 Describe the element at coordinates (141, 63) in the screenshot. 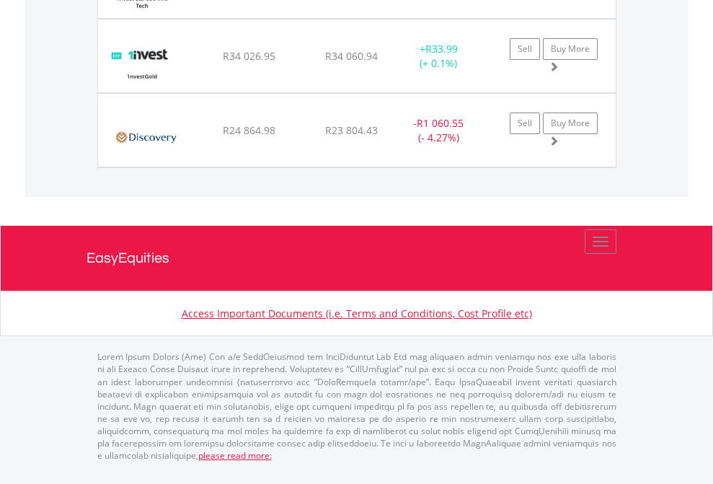

I see `img: EQU.ZA.ETFGLD.png` at that location.